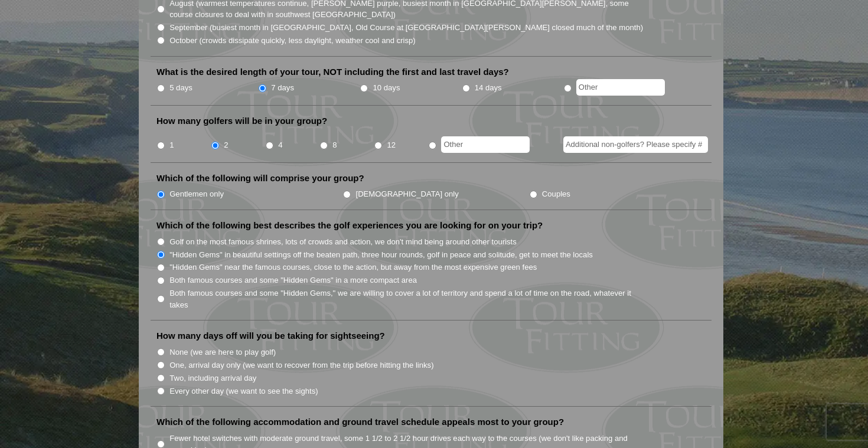  I want to click on label: Both famous courses and some "Hidden Gems," we are willing to cover a lot of territory and spend ..., so click(407, 299).